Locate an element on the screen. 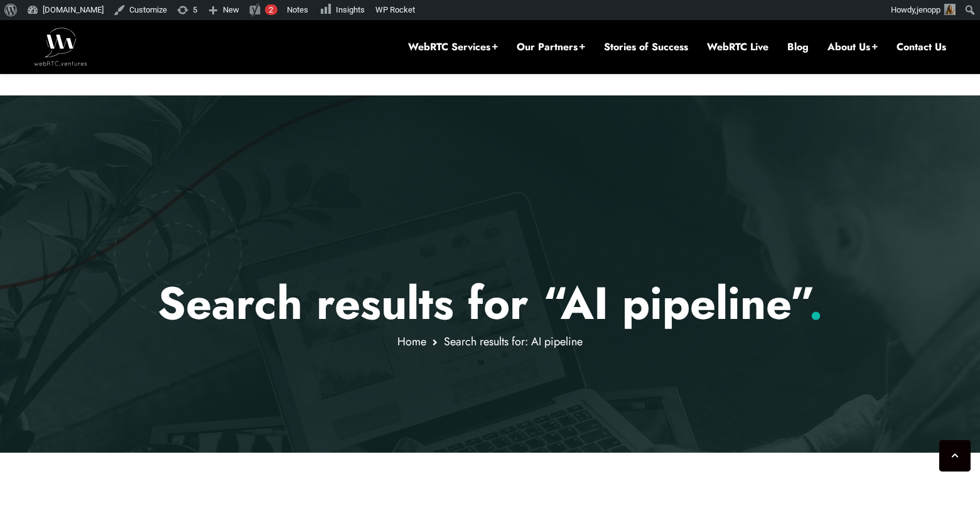 The height and width of the screenshot is (523, 980). a: WebRTC Live is located at coordinates (738, 47).